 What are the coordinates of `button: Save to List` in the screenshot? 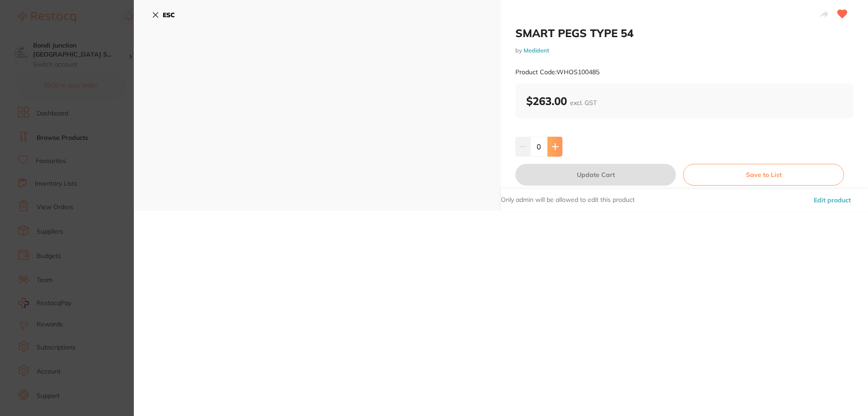 It's located at (764, 175).